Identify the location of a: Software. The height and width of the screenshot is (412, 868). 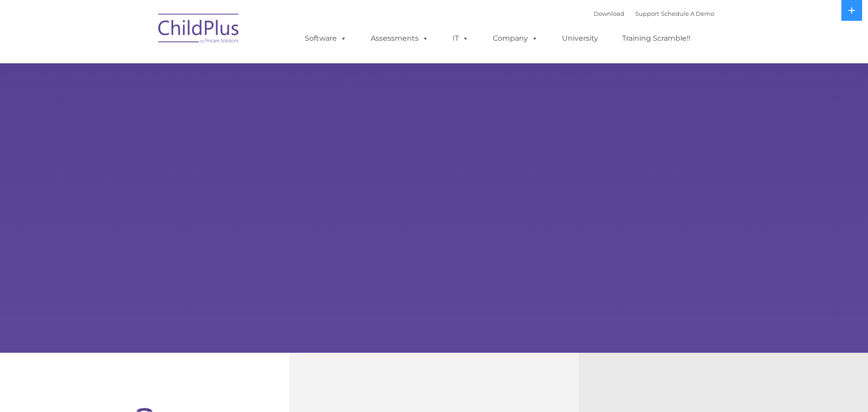
(325, 38).